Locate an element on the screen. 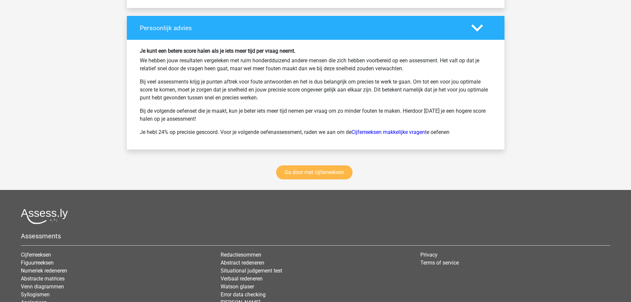 The width and height of the screenshot is (631, 302). a: Ga door met cijferreeksen is located at coordinates (314, 172).